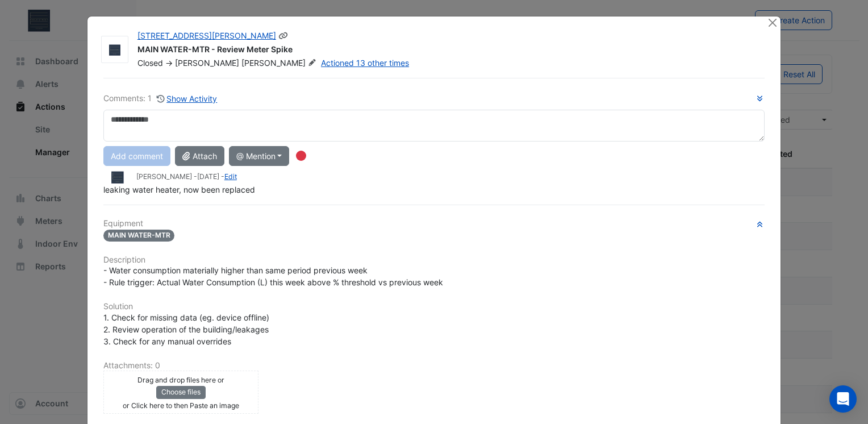  Describe the element at coordinates (273, 276) in the screenshot. I see `span: - Water consumption materially higher than same period previous week - Rule trigger: Actual Water...` at that location.